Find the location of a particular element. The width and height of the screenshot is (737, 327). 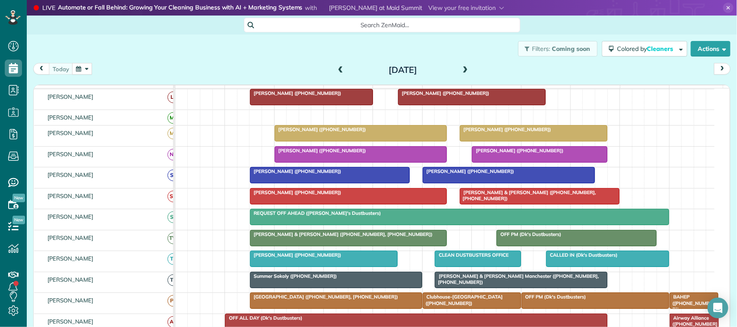

span: SB is located at coordinates (173, 175).